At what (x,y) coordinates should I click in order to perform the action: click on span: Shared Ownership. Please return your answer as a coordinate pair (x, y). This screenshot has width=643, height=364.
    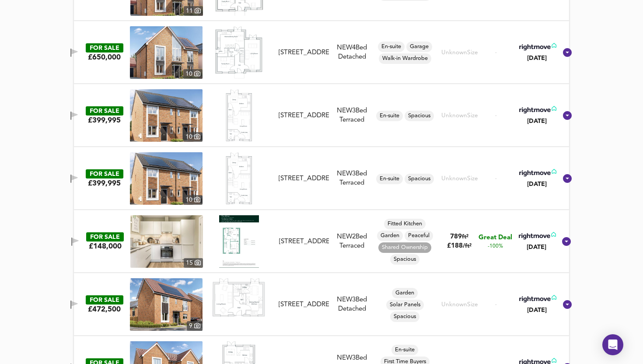
    Looking at the image, I should click on (405, 248).